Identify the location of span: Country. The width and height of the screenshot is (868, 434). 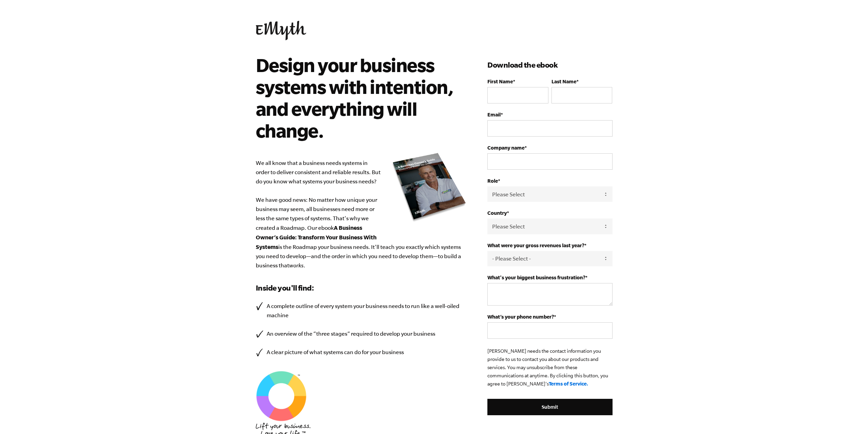
(497, 212).